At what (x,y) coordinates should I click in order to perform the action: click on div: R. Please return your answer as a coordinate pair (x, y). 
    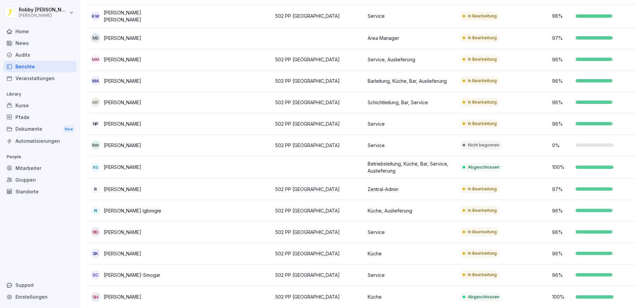
    Looking at the image, I should click on (96, 189).